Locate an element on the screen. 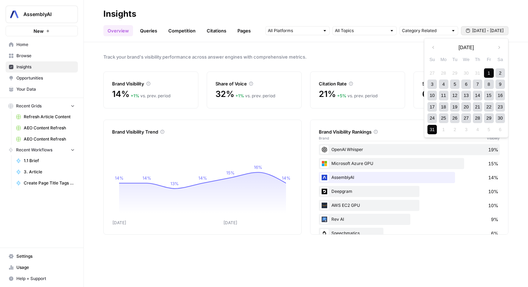 The width and height of the screenshot is (528, 287). button: Recent Workflows is located at coordinates (42, 150).